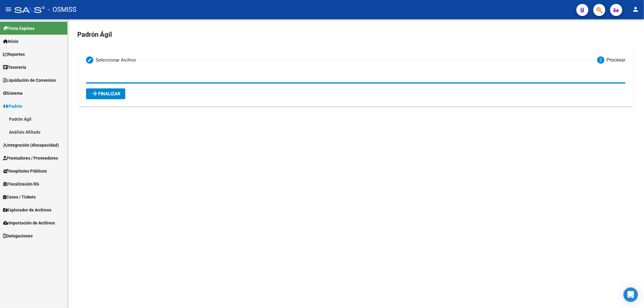 The height and width of the screenshot is (308, 644). What do you see at coordinates (631, 295) in the screenshot?
I see `div: Open Intercom Messenger` at bounding box center [631, 295].